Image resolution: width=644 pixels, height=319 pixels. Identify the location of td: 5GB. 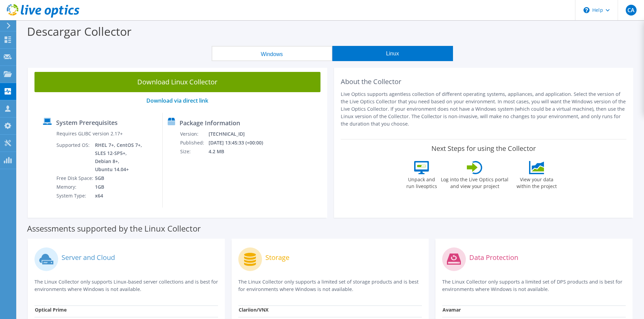
(119, 178).